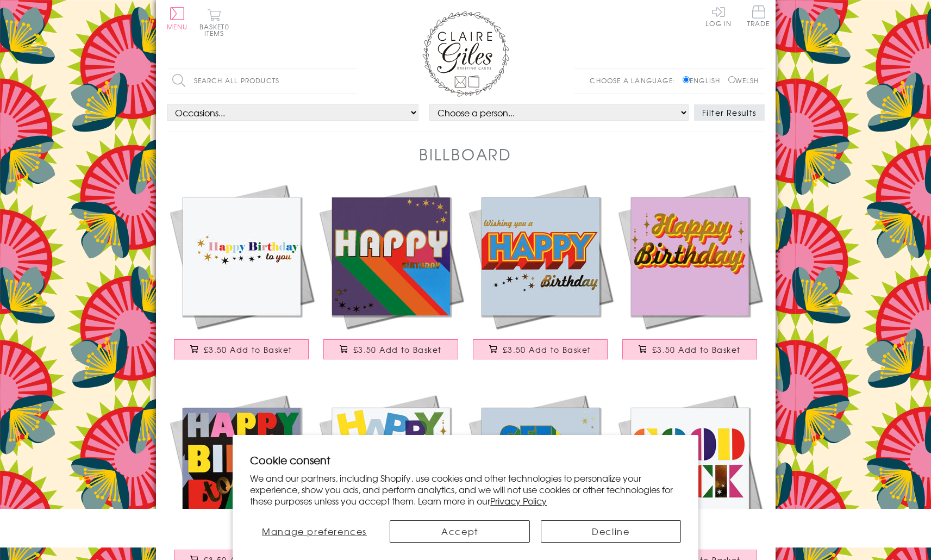 The height and width of the screenshot is (560, 931). I want to click on a: Birthday Card, Happy Birthday to You, Rainbow colours, with gold foil £3.50 Add to Basket, so click(241, 276).